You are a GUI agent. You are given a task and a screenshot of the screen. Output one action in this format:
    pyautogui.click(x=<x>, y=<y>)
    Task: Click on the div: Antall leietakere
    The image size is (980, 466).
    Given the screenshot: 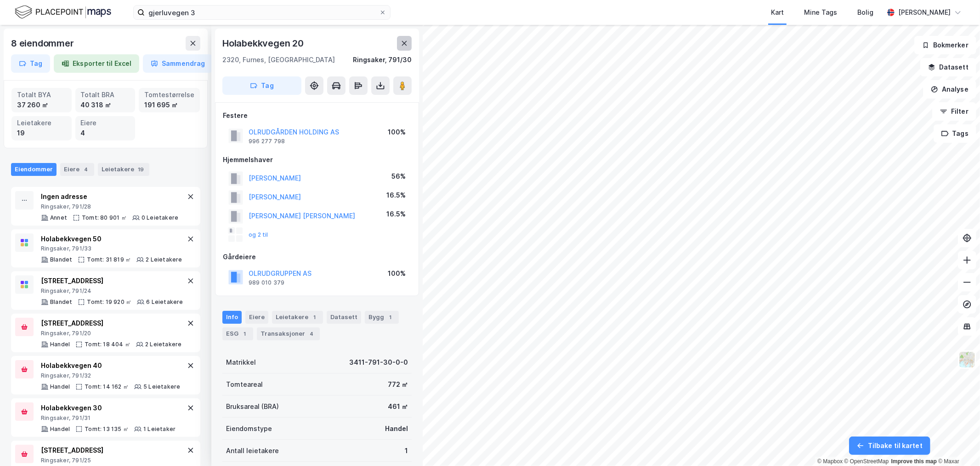 What is the action you would take?
    pyautogui.click(x=252, y=450)
    